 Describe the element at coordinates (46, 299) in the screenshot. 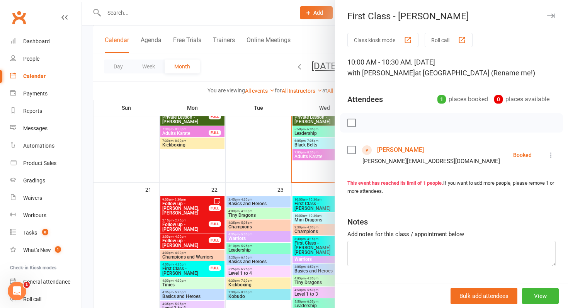

I see `a: Roll call` at that location.